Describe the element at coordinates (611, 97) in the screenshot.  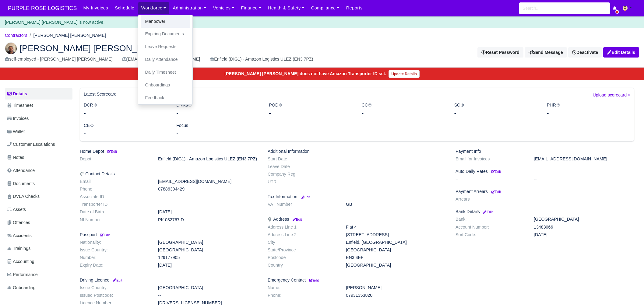
I see `a: Upload scorecard »` at that location.